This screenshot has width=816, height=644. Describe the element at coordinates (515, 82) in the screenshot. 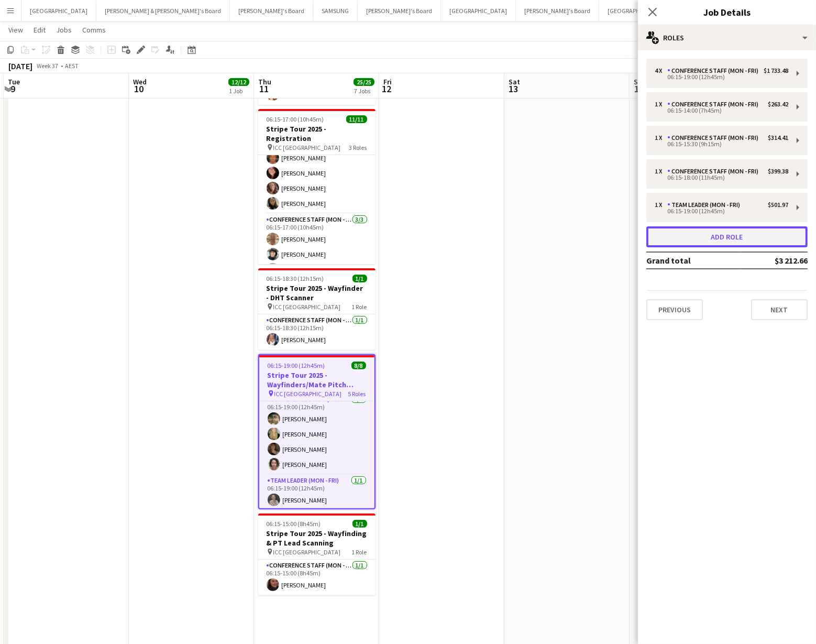

I see `span: Sat` at that location.